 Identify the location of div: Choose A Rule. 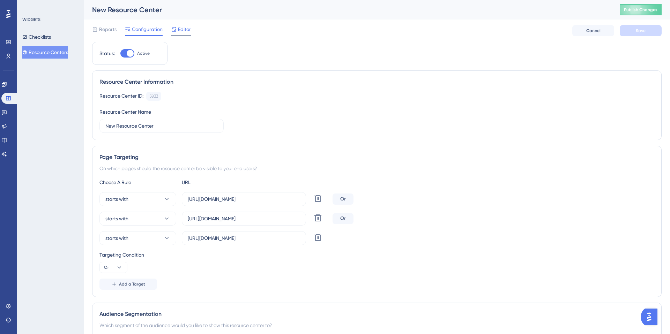
(138, 183).